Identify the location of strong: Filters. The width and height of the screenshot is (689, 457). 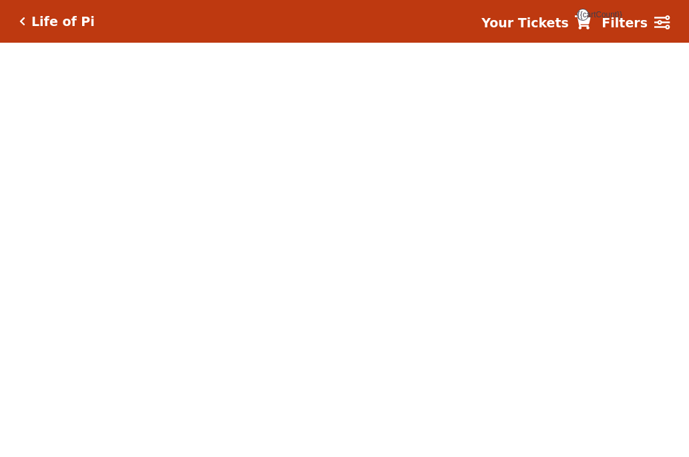
(624, 23).